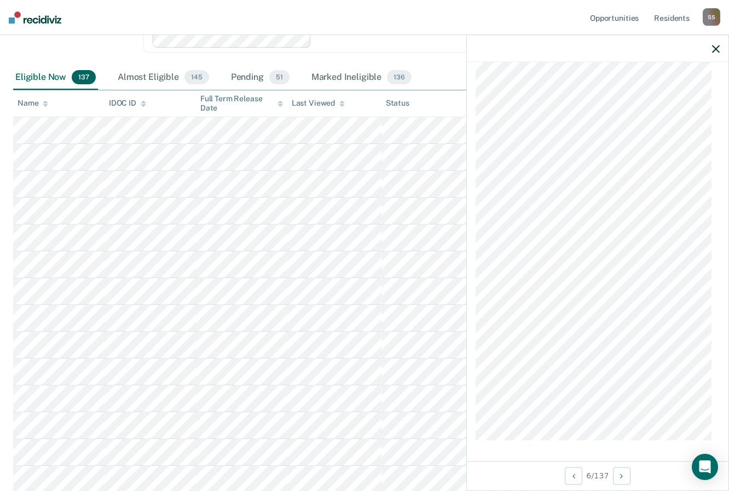 Image resolution: width=729 pixels, height=491 pixels. I want to click on img: Recidiviz, so click(35, 18).